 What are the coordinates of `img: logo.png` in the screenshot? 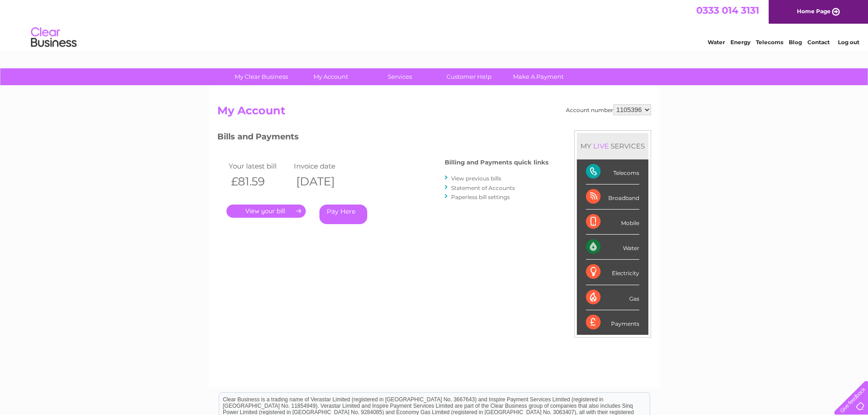 It's located at (53, 37).